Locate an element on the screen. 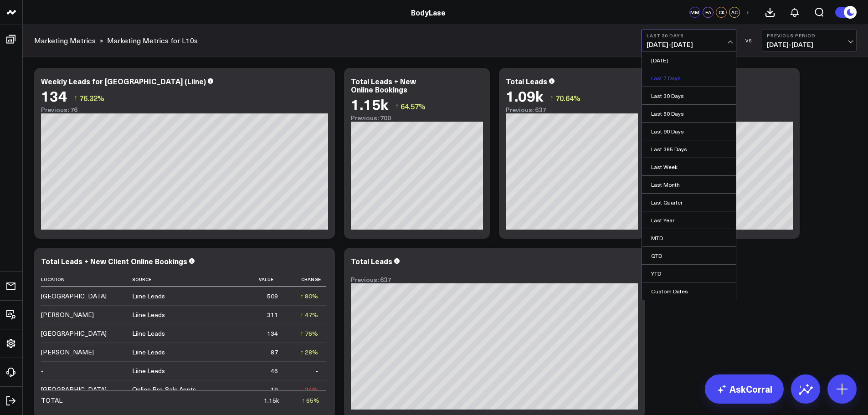 The image size is (868, 415). div: 87 is located at coordinates (274, 352).